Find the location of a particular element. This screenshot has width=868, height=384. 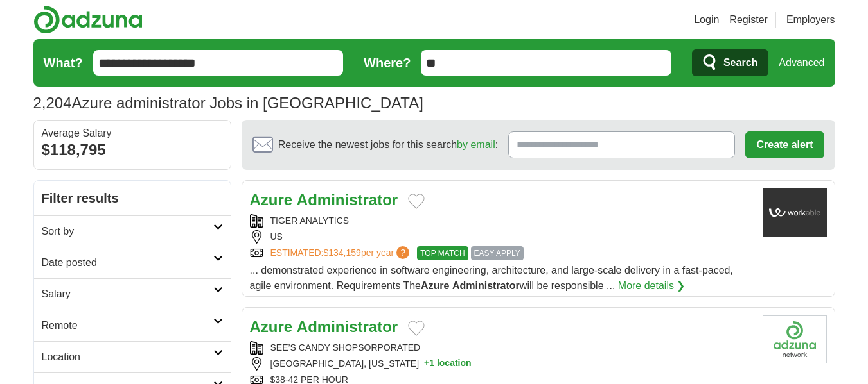

span: Search is located at coordinates (740, 63).